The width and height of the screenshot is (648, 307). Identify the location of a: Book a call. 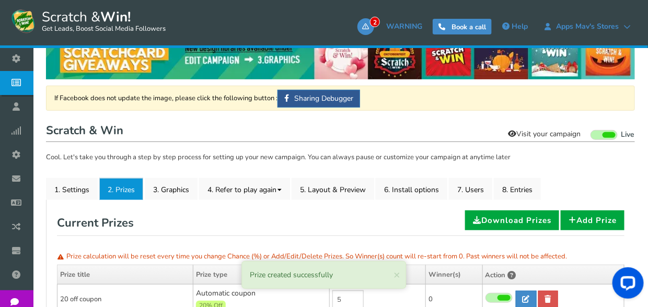
(462, 27).